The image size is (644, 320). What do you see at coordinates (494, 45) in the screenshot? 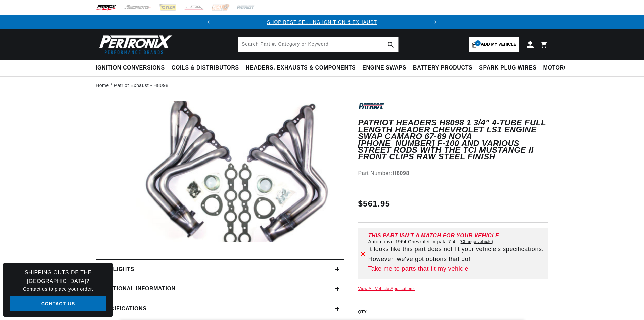
I see `a: 1Add my vehicle` at bounding box center [494, 45].